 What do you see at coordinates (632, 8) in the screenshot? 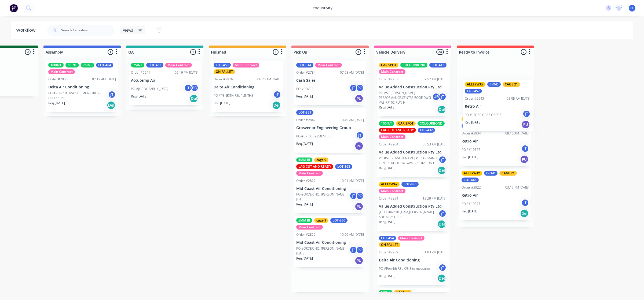
I see `span: PF` at bounding box center [632, 8].